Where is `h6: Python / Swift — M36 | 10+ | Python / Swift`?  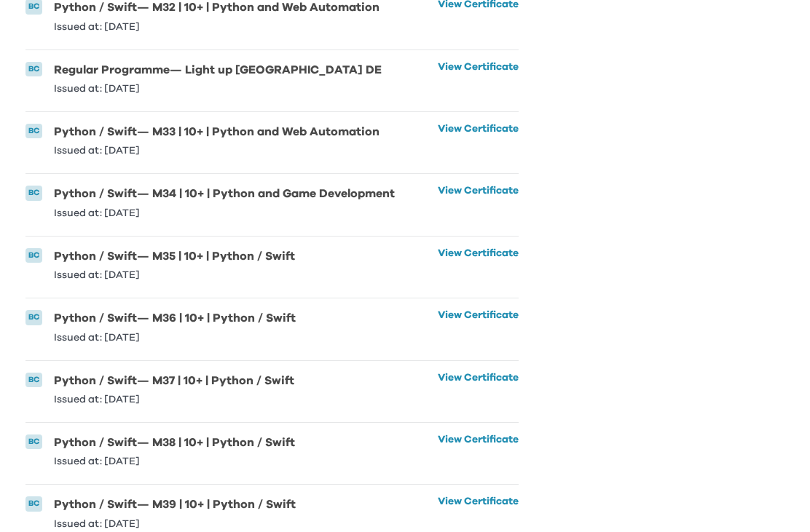 h6: Python / Swift — M36 | 10+ | Python / Swift is located at coordinates (175, 318).